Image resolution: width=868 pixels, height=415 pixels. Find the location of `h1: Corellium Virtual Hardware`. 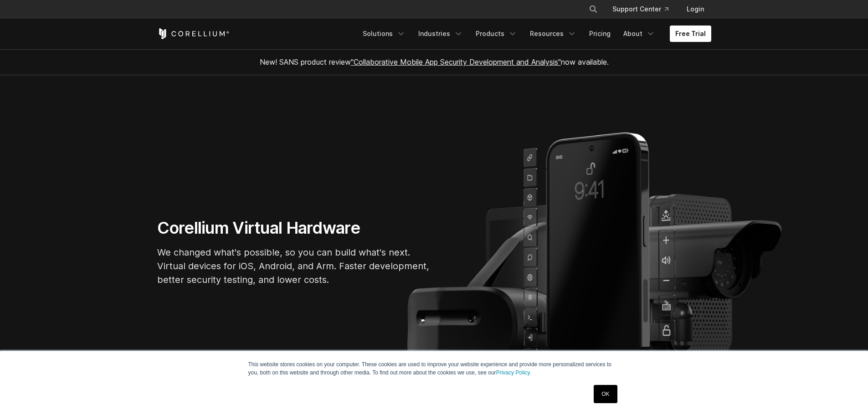

h1: Corellium Virtual Hardware is located at coordinates (294, 227).